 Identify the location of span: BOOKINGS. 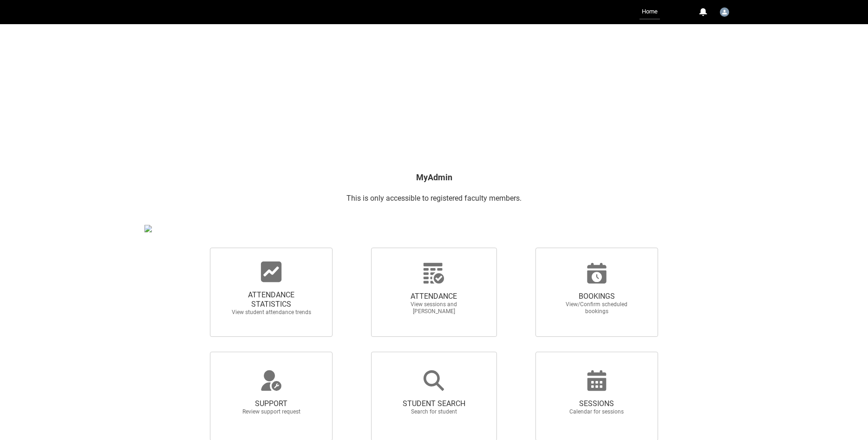
(597, 297).